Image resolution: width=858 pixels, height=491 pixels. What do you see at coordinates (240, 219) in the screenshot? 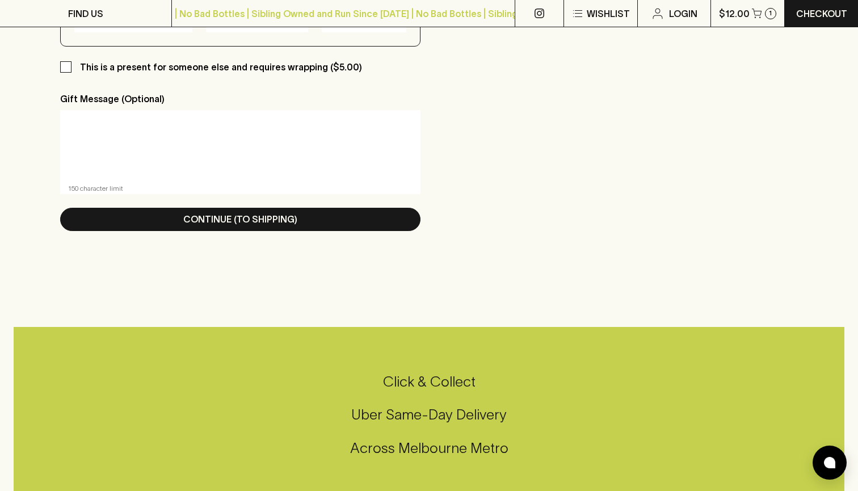
I see `button: Continue (To Shipping)` at bounding box center [240, 219].